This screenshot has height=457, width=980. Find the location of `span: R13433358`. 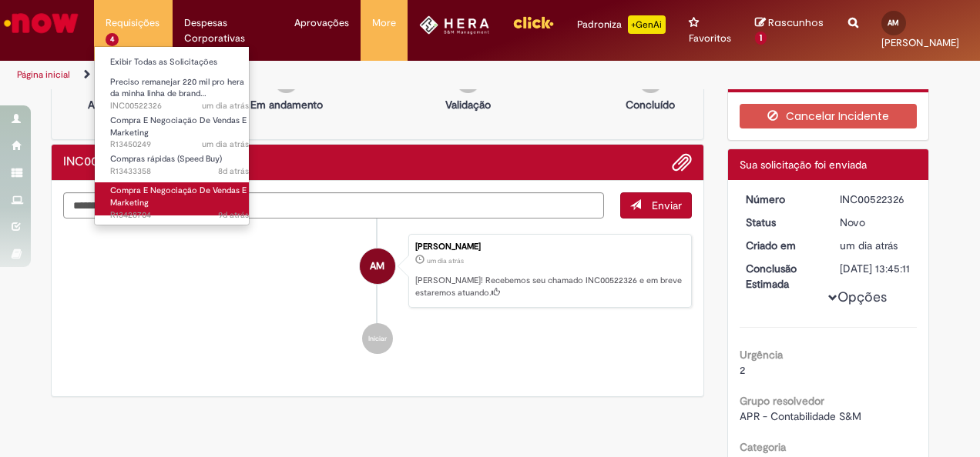

span: R13433358 is located at coordinates (179, 171).